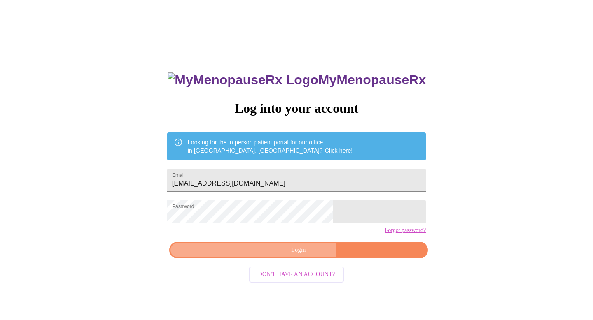 The width and height of the screenshot is (593, 320). What do you see at coordinates (339, 151) in the screenshot?
I see `a: Click here!` at bounding box center [339, 151].